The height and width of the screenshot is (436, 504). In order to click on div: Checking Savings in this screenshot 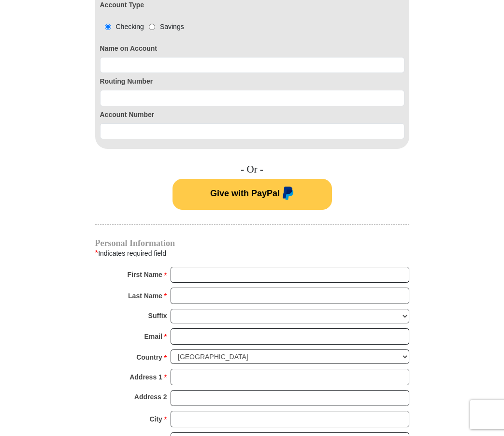, I will do `click(142, 27)`.